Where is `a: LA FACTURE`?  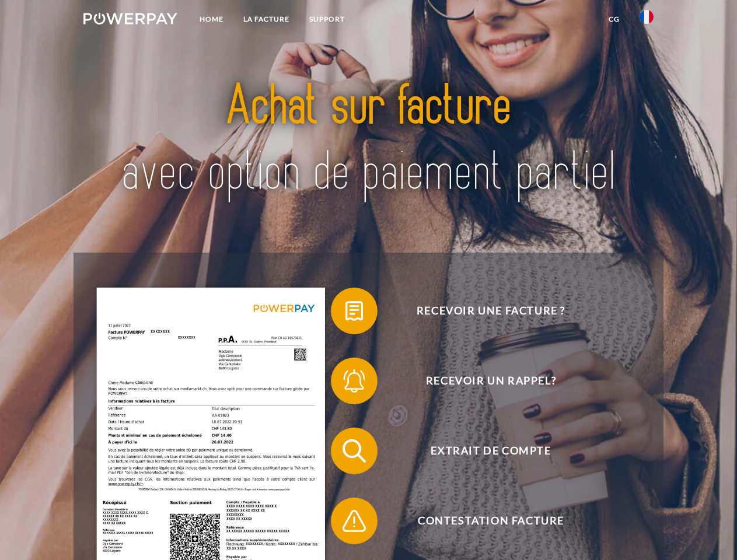 a: LA FACTURE is located at coordinates (266, 19).